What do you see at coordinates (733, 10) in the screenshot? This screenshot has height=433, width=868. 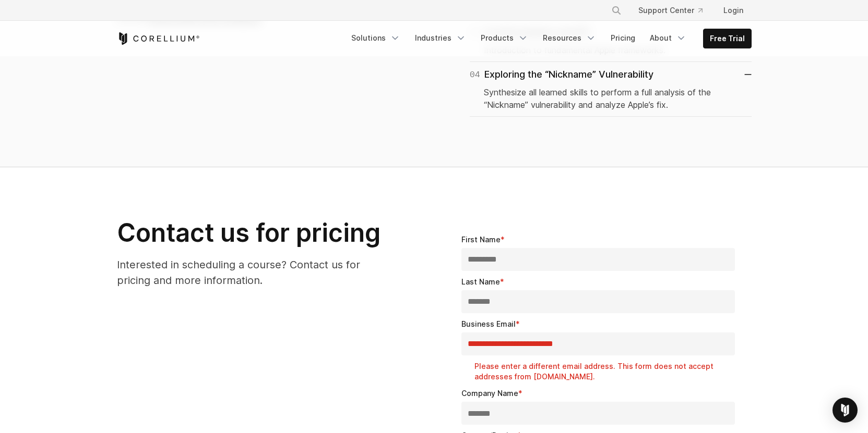 I see `a: Login` at bounding box center [733, 10].